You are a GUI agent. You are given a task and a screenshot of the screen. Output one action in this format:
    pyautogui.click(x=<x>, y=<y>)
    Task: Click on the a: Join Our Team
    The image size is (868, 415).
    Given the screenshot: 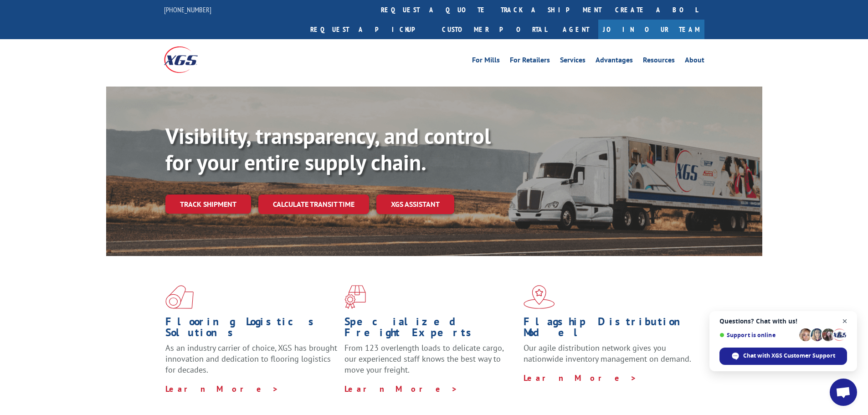 What is the action you would take?
    pyautogui.click(x=651, y=29)
    